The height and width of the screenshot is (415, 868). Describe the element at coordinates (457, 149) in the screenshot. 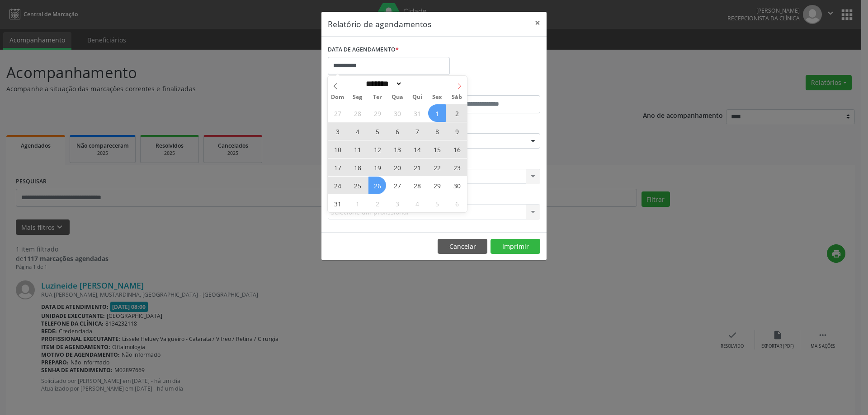

I see `span: Agosto 16, 2025` at that location.